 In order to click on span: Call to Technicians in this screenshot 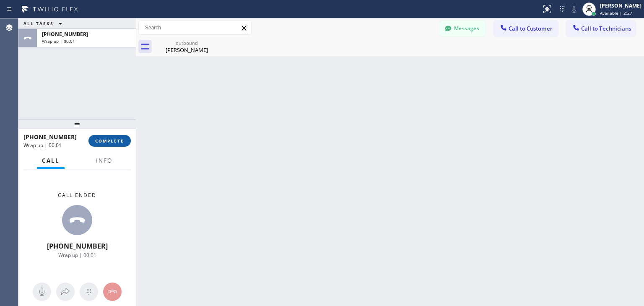, I will do `click(606, 29)`.